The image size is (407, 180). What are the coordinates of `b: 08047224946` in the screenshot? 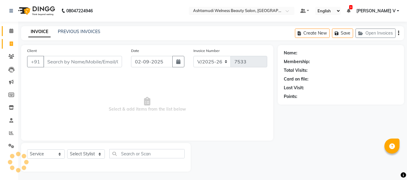 It's located at (80, 11).